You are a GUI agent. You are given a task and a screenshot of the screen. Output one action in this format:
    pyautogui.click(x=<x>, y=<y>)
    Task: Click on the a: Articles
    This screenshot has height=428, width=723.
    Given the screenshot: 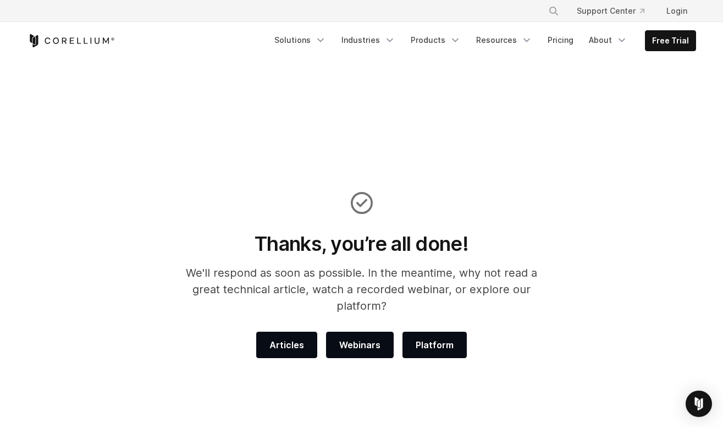 What is the action you would take?
    pyautogui.click(x=287, y=345)
    